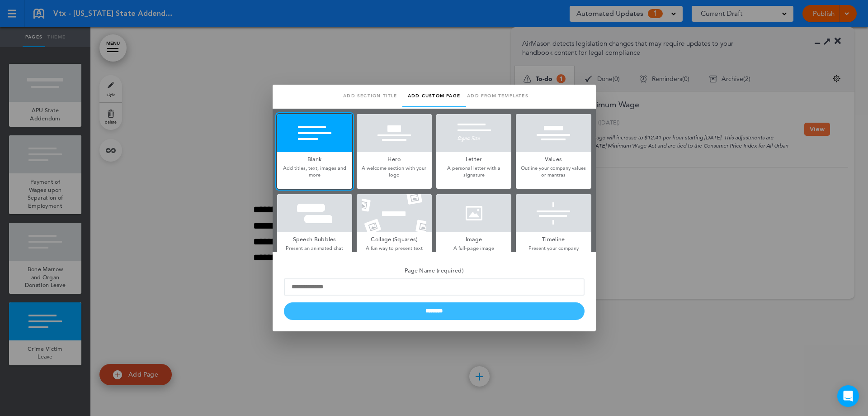 Image resolution: width=868 pixels, height=416 pixels. What do you see at coordinates (498, 96) in the screenshot?
I see `a: Add from templates` at bounding box center [498, 96].